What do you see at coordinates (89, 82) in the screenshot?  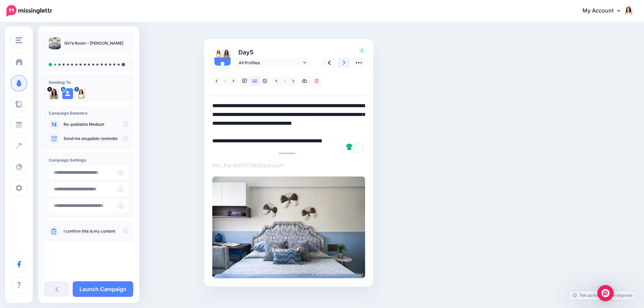 I see `h4: Sending To` at bounding box center [89, 82].